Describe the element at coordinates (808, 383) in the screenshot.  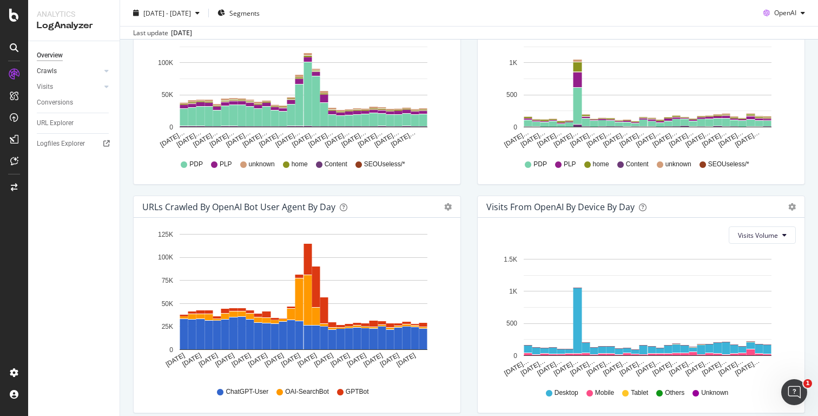
I see `span: 1` at that location.